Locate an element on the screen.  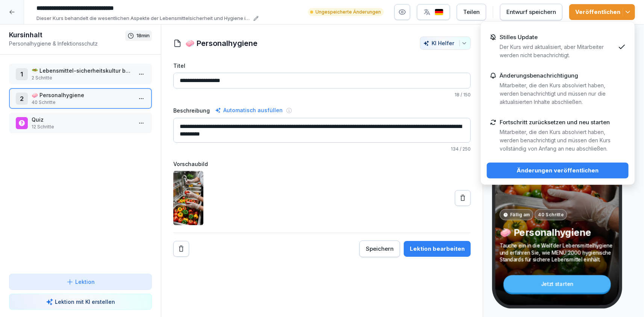
label: Vorschaubild is located at coordinates (321, 164).